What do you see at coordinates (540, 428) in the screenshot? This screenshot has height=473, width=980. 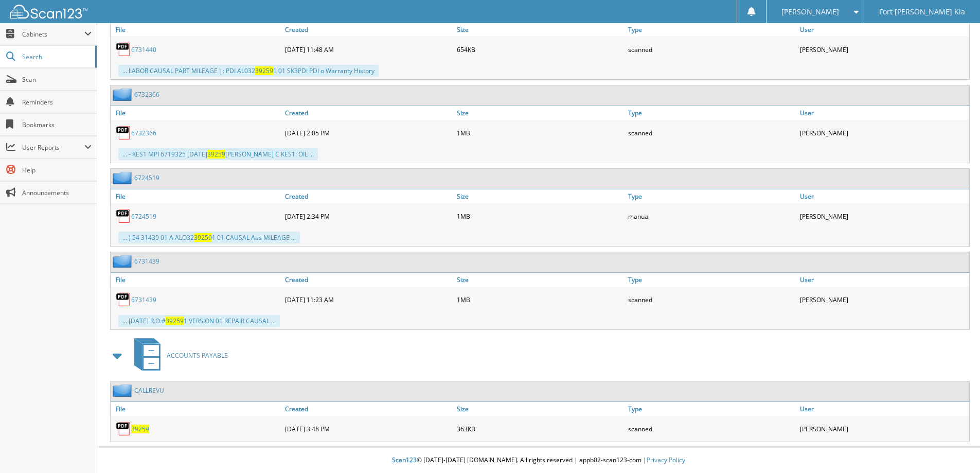 I see `div: 363KB` at bounding box center [540, 428].